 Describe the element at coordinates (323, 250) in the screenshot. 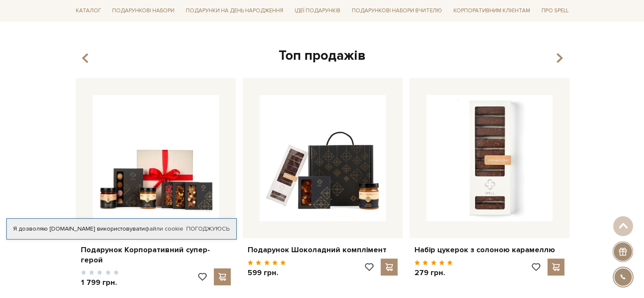

I see `a: Подарунок Шоколадний комплімент` at that location.